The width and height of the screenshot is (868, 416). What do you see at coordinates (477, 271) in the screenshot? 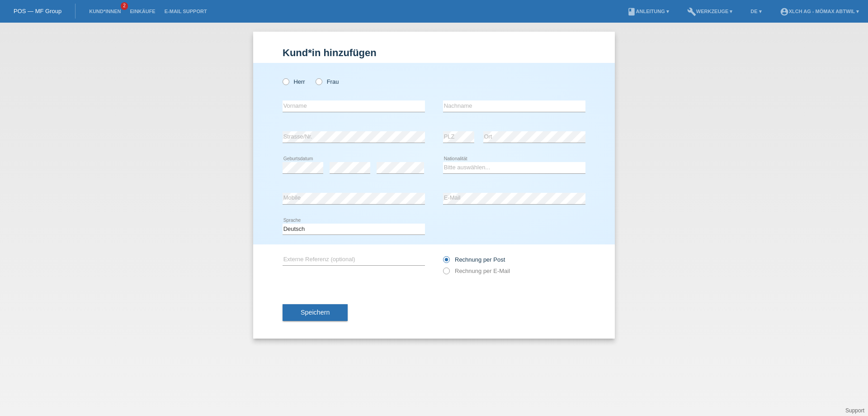
I see `label: Rechnung per E-Mail` at bounding box center [477, 271].